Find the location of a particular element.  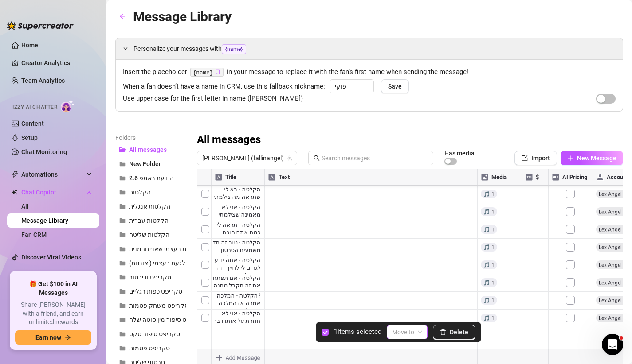

span: סקריפט כפות רגליים is located at coordinates (156, 291).